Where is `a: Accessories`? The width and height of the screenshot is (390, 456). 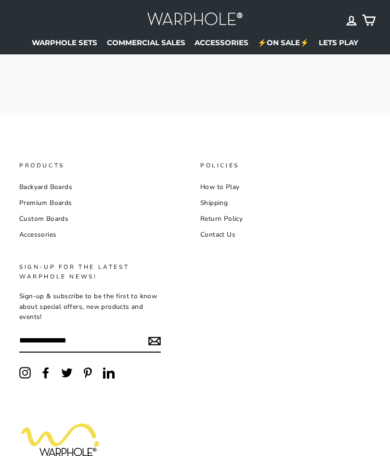
a: Accessories is located at coordinates (38, 235).